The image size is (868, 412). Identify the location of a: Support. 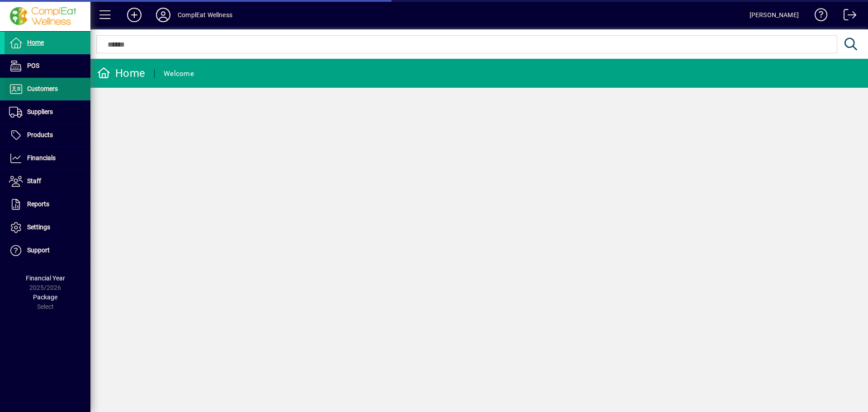
(48, 250).